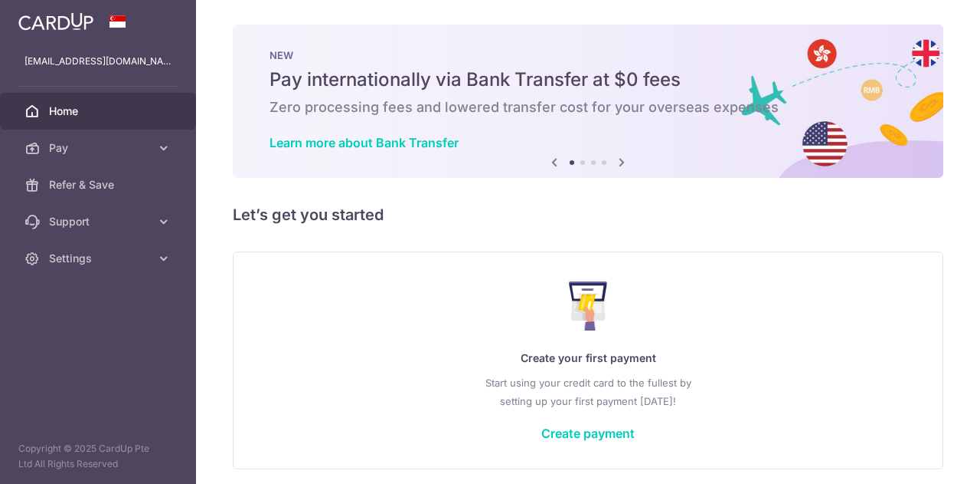  Describe the element at coordinates (364, 142) in the screenshot. I see `a: Learn more about Bank Transfer` at that location.